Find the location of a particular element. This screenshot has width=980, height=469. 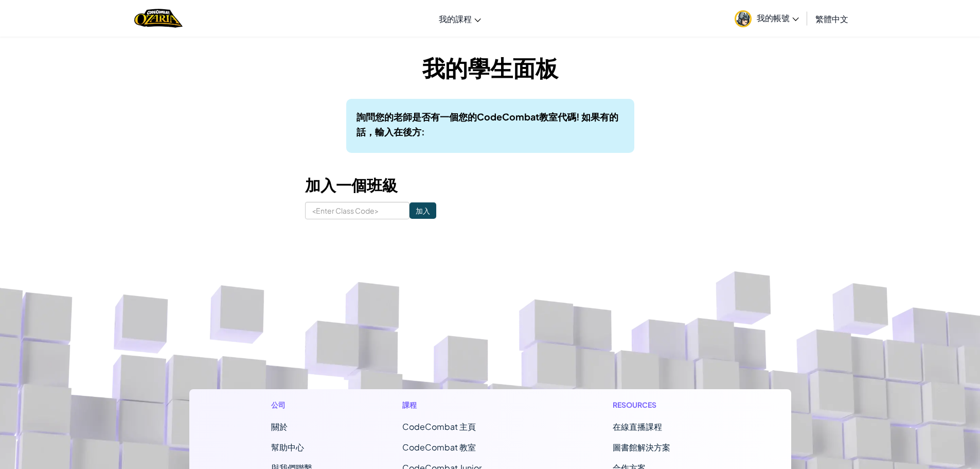

a: Ozaria by CodeCombat logo is located at coordinates (158, 18).